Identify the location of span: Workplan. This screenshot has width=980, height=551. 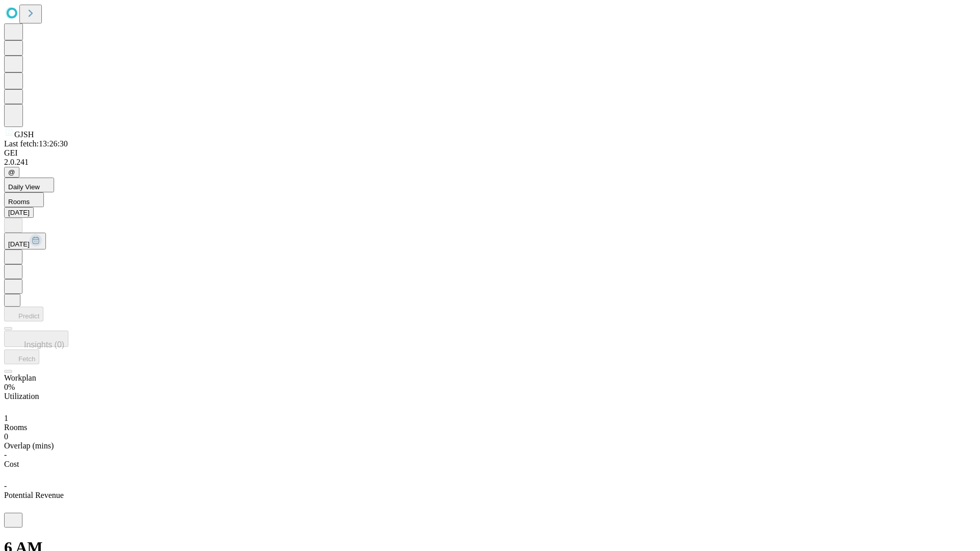
(20, 377).